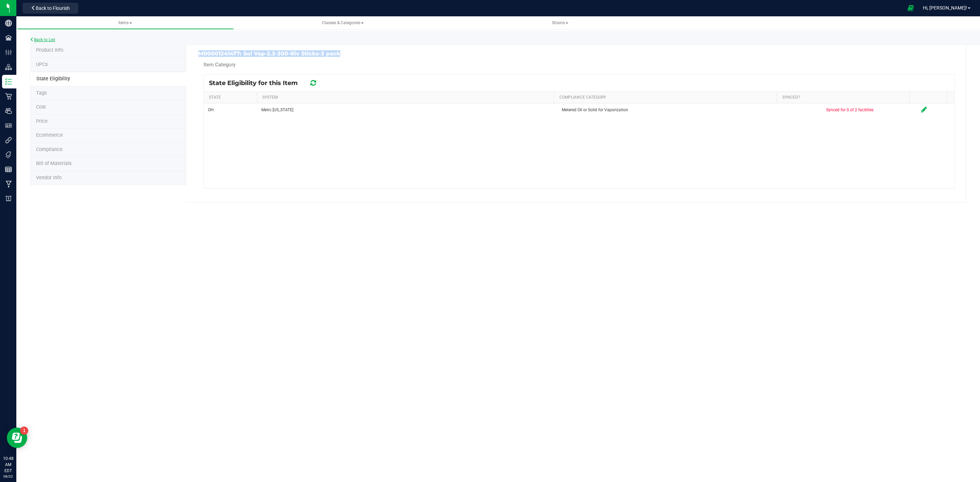 Image resolution: width=980 pixels, height=482 pixels. I want to click on a: Back to List, so click(43, 40).